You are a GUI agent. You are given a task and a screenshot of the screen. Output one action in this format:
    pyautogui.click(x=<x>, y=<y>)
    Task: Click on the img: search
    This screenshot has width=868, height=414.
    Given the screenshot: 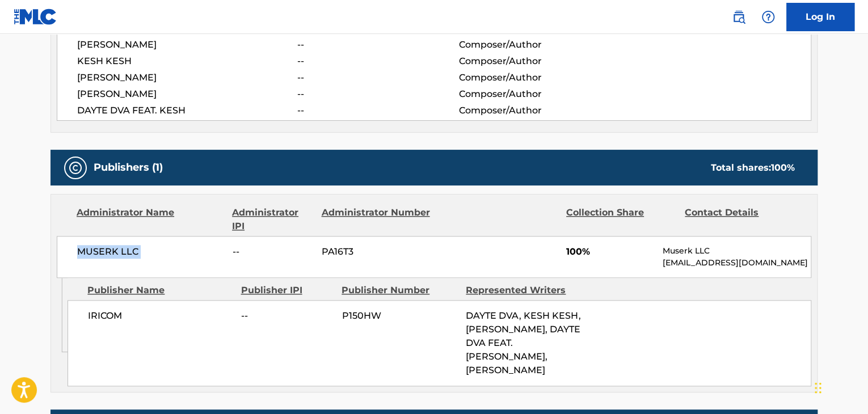 What is the action you would take?
    pyautogui.click(x=738, y=17)
    